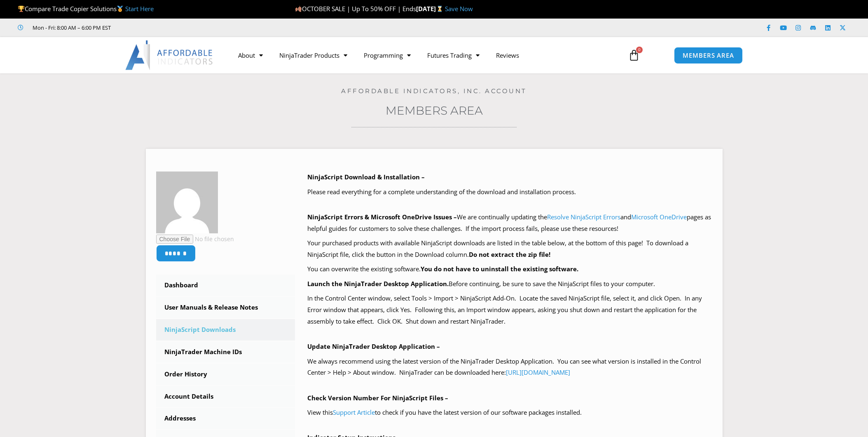  What do you see at coordinates (354, 412) in the screenshot?
I see `a: Support Article` at bounding box center [354, 412].